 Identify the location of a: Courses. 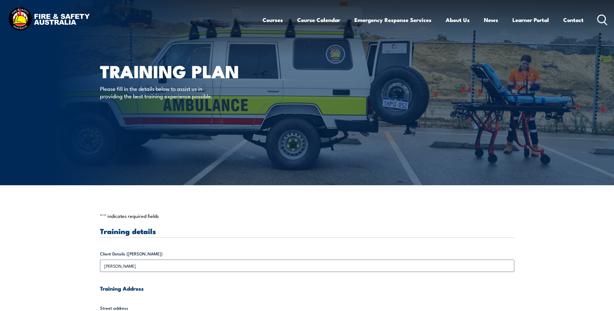
(273, 20).